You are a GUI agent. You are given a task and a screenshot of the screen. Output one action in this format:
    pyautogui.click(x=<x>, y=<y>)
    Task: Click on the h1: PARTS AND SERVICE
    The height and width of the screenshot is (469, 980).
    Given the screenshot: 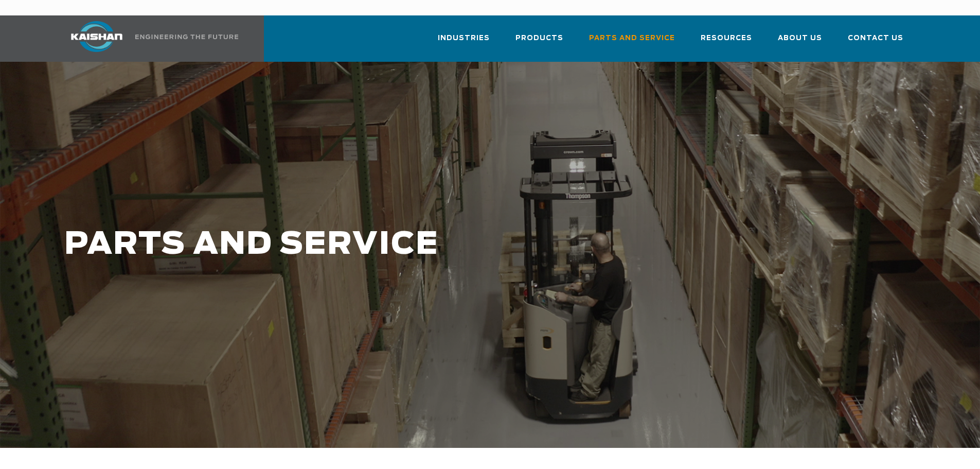 What is the action you would take?
    pyautogui.click(x=418, y=245)
    